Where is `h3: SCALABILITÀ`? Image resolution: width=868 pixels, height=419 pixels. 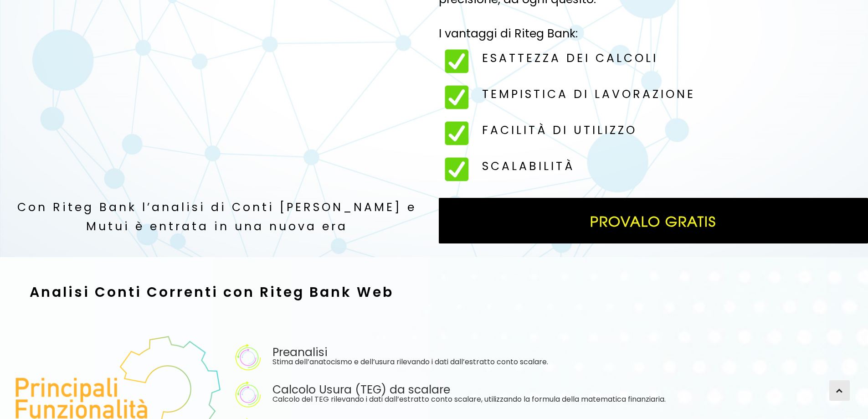
h3: SCALABILITÀ is located at coordinates (668, 167).